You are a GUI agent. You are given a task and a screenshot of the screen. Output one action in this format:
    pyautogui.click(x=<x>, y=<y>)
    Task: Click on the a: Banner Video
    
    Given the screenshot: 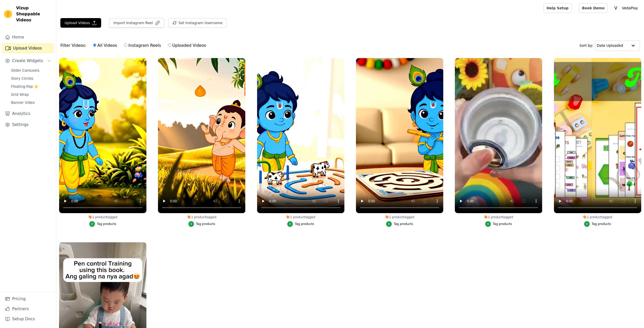 What is the action you would take?
    pyautogui.click(x=31, y=102)
    